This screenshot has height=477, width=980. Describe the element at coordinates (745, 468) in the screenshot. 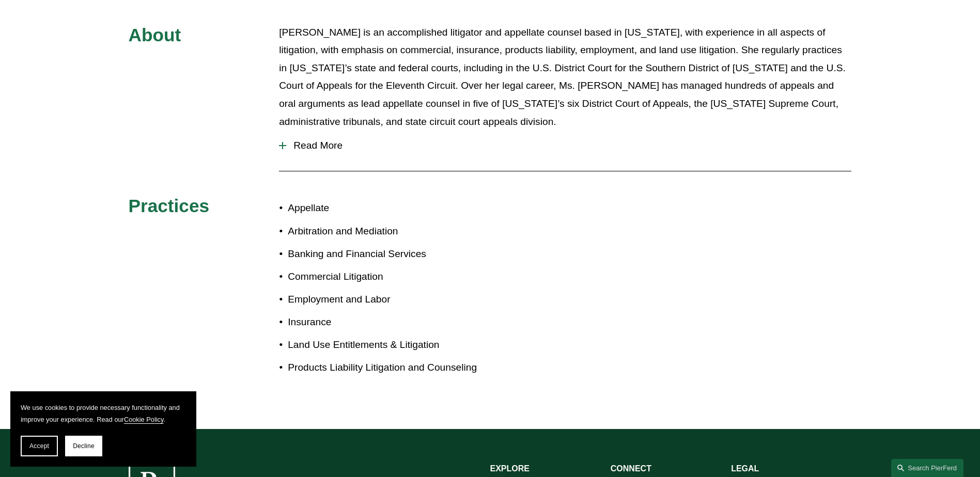

I see `strong: LEGAL` at that location.